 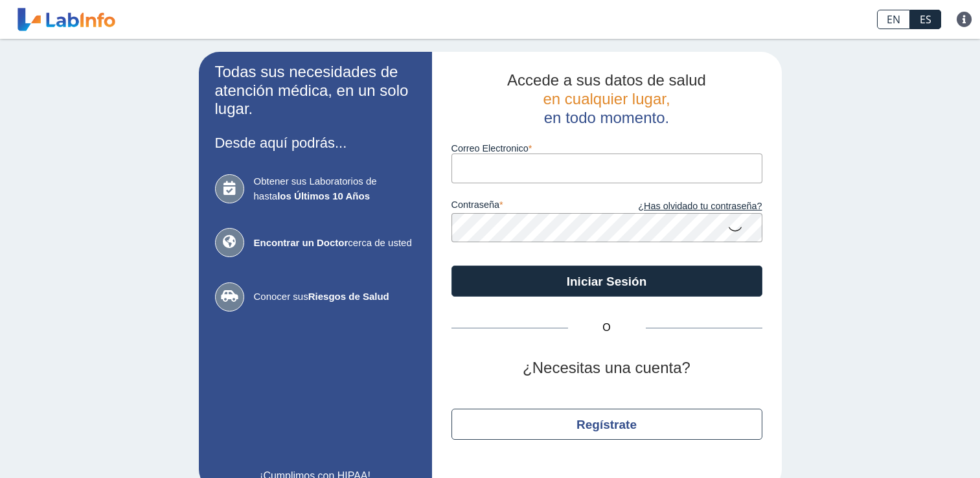 I want to click on button: Iniciar Sesión, so click(x=607, y=282).